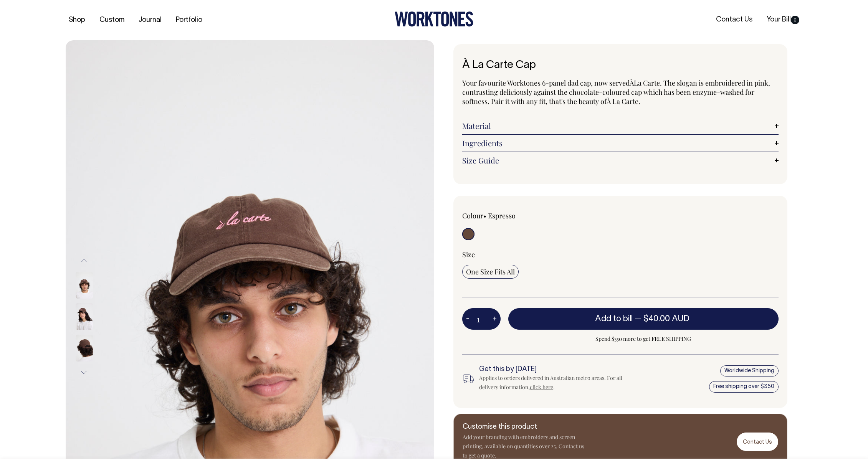  Describe the element at coordinates (77, 20) in the screenshot. I see `a: Shop` at that location.